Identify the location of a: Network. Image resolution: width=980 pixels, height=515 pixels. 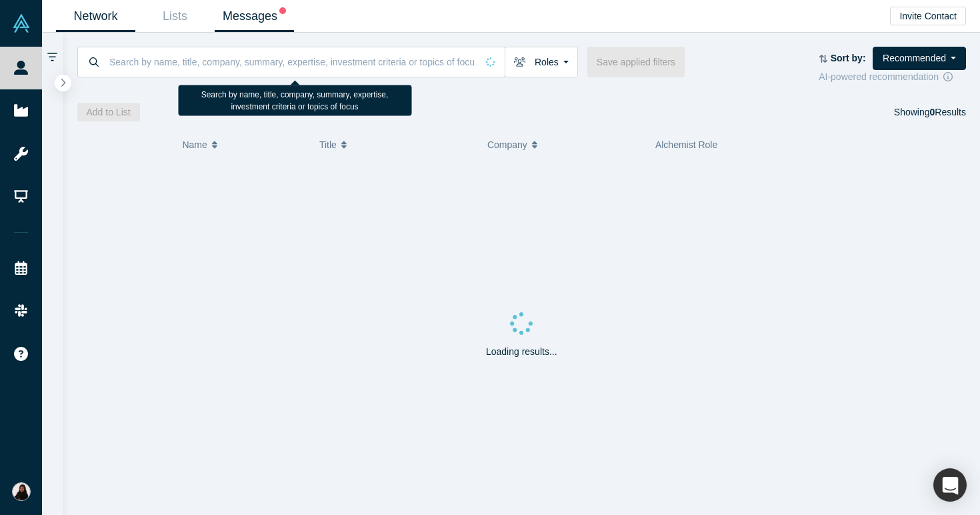
(96, 16).